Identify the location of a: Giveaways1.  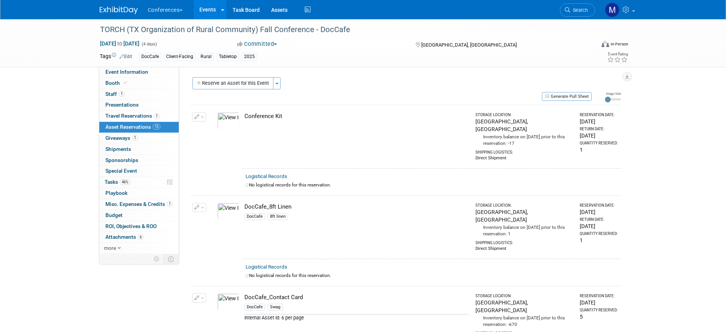
(139, 138).